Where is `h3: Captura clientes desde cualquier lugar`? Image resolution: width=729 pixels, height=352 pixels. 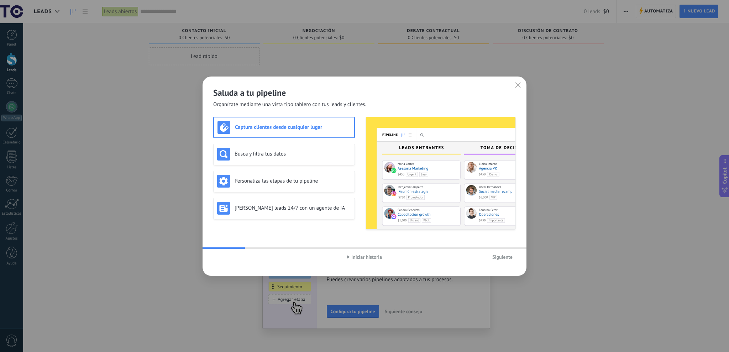
h3: Captura clientes desde cualquier lugar is located at coordinates (293, 127).